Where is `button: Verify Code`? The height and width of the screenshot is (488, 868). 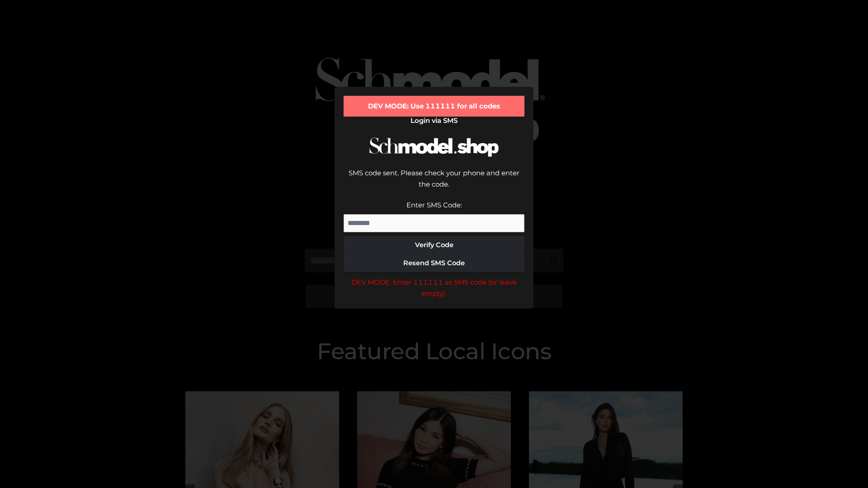
button: Verify Code is located at coordinates (434, 245).